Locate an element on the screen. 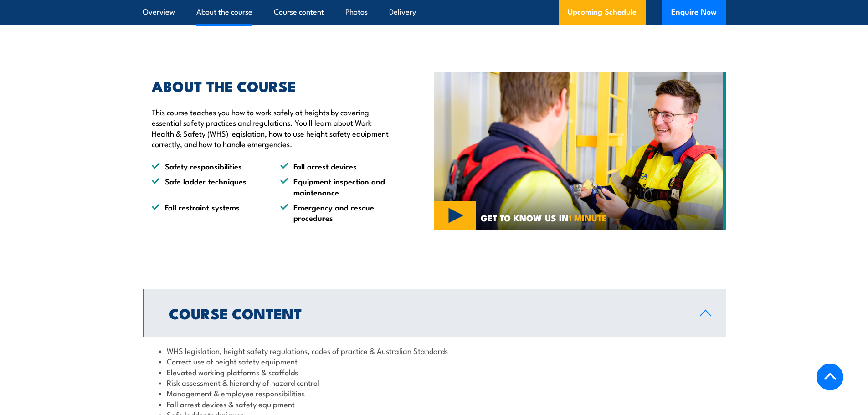  h2: ABOUT THE COURSE is located at coordinates (272, 85).